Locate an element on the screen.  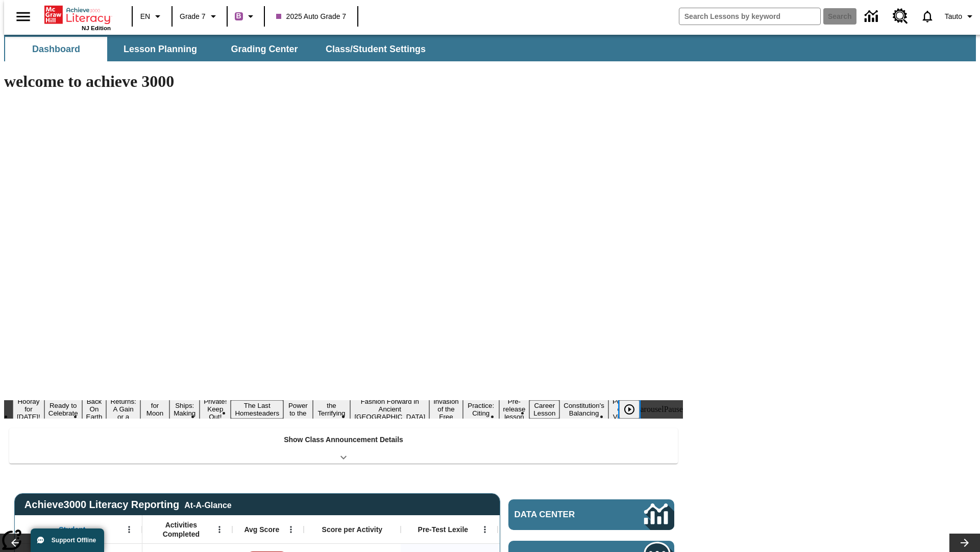
button: Slide 2 Get Ready to Celebrate Juneteenth! is located at coordinates (64, 409).